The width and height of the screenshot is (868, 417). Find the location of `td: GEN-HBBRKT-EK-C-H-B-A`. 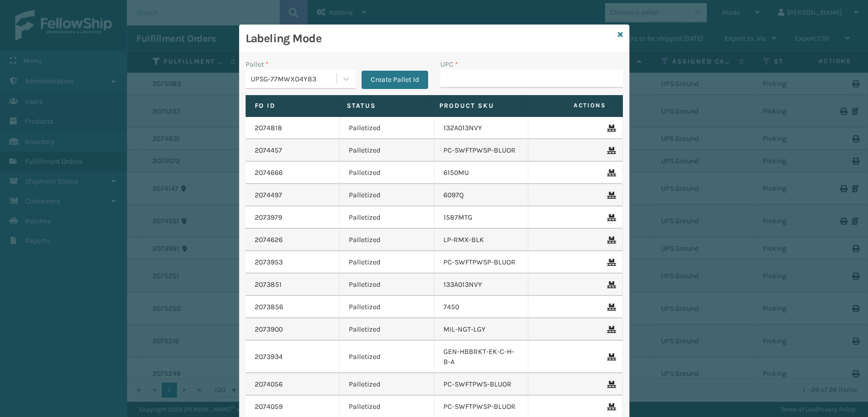

td: GEN-HBBRKT-EK-C-H-B-A is located at coordinates (482, 357).